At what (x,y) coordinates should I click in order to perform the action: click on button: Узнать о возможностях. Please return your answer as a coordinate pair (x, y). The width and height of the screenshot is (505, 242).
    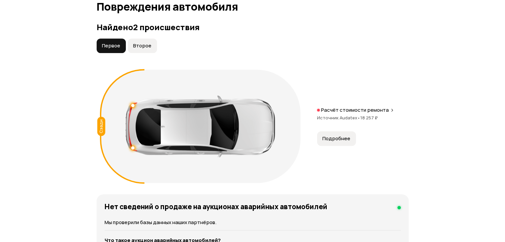
    Looking at the image, I should click on (332, 236).